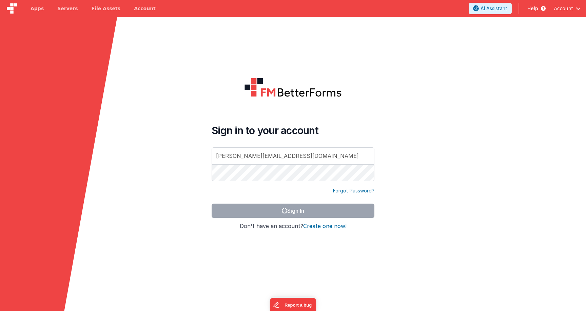 The image size is (586, 311). What do you see at coordinates (37, 8) in the screenshot?
I see `span: Apps` at bounding box center [37, 8].